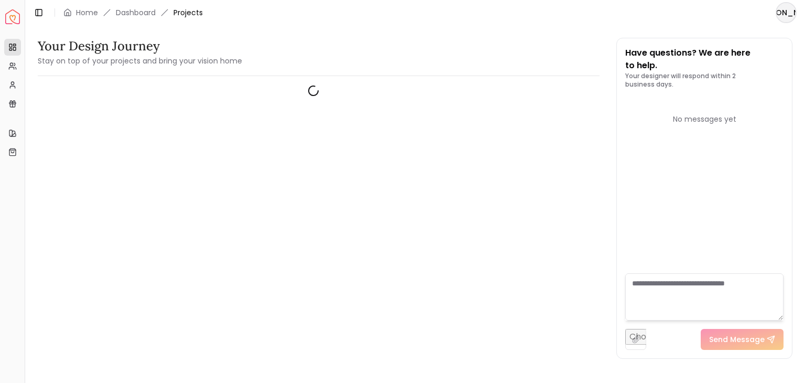 The image size is (805, 383). What do you see at coordinates (704, 119) in the screenshot?
I see `div: No messages yet` at bounding box center [704, 119].